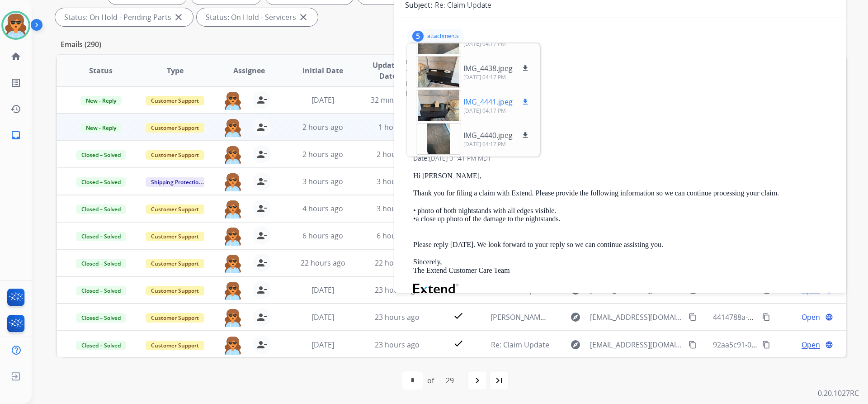 This screenshot has width=868, height=404. Describe the element at coordinates (459, 344) in the screenshot. I see `mat-icon: check` at that location.